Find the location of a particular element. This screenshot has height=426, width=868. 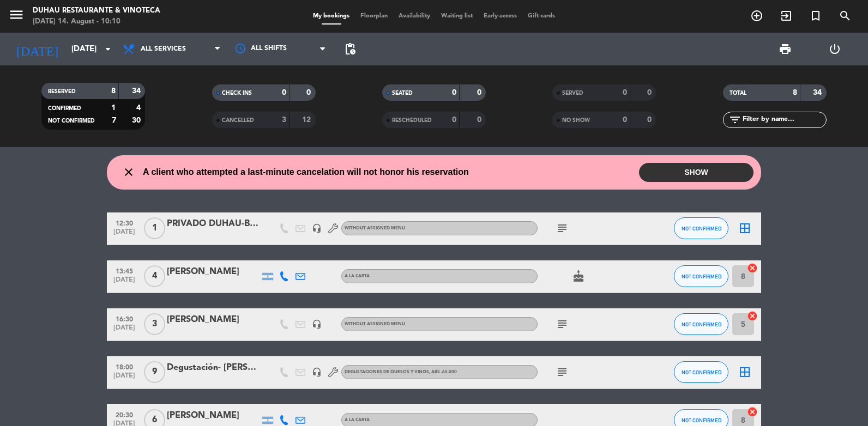

strong: 1 is located at coordinates (114, 108).